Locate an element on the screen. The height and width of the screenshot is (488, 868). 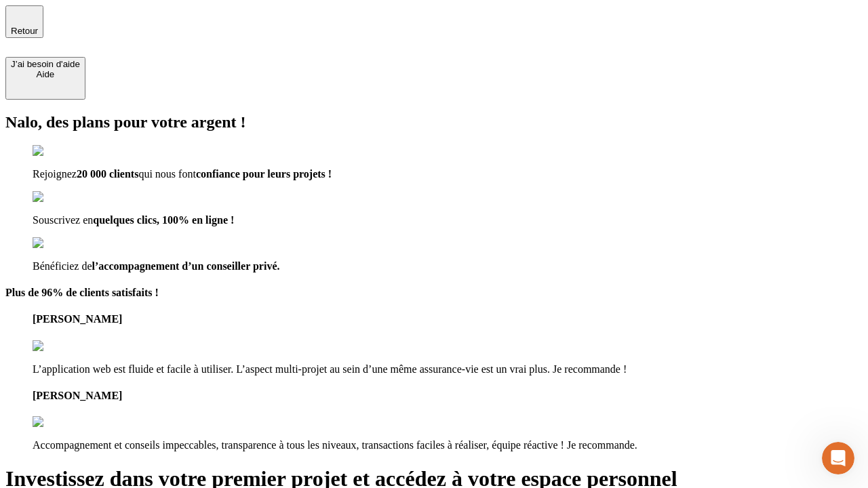
span: Bénéficiez de is located at coordinates (63, 266).